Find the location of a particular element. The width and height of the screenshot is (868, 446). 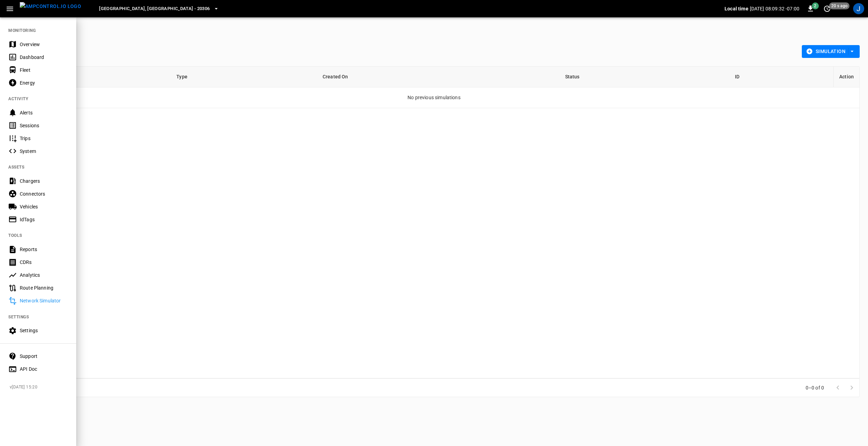

div: API Doc is located at coordinates (44, 369).